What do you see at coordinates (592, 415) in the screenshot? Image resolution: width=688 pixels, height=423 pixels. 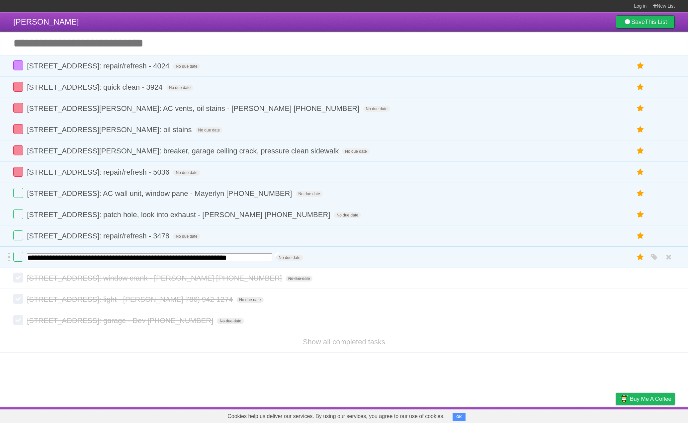 I see `a: Terms` at bounding box center [592, 415].